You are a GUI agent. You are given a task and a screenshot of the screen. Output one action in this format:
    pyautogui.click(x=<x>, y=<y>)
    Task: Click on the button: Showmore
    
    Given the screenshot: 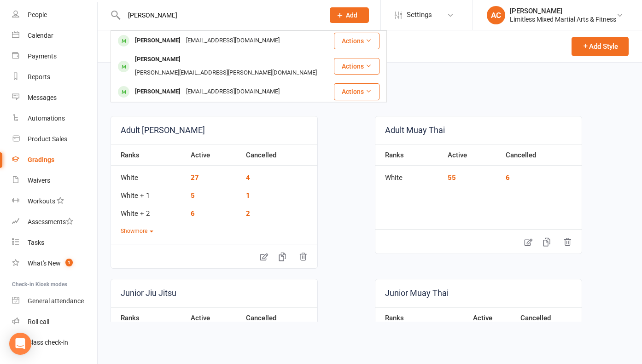 What is the action you would take?
    pyautogui.click(x=137, y=231)
    